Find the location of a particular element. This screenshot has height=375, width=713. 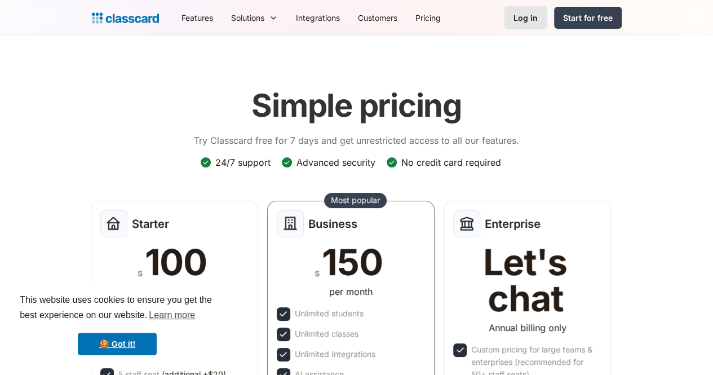

div: Advanced security is located at coordinates (336, 162).